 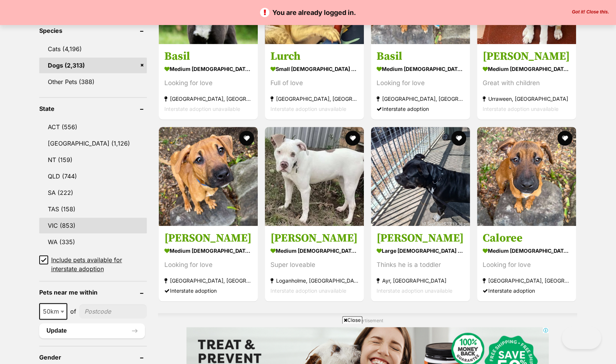 I want to click on header: State, so click(x=93, y=109).